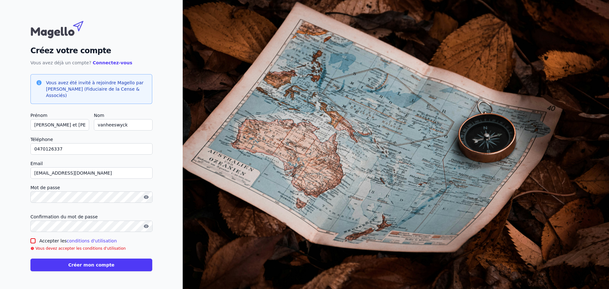 Image resolution: width=609 pixels, height=289 pixels. I want to click on label: Nom, so click(123, 115).